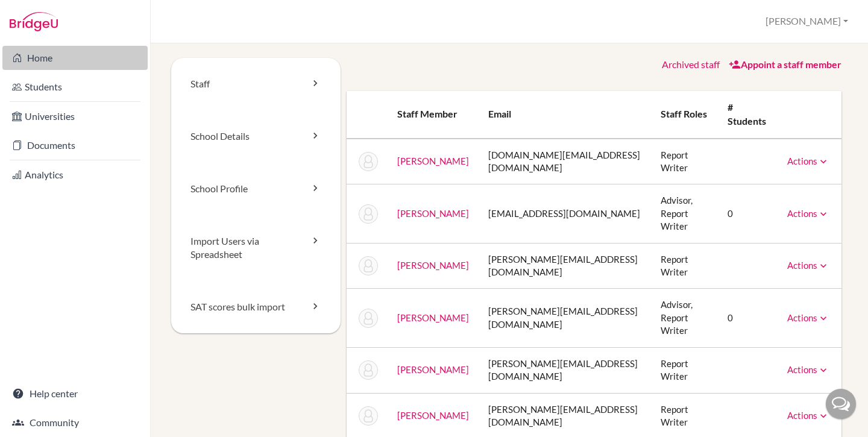 This screenshot has height=437, width=868. What do you see at coordinates (255, 249) in the screenshot?
I see `a: Import Users via Spreadsheet` at bounding box center [255, 249].